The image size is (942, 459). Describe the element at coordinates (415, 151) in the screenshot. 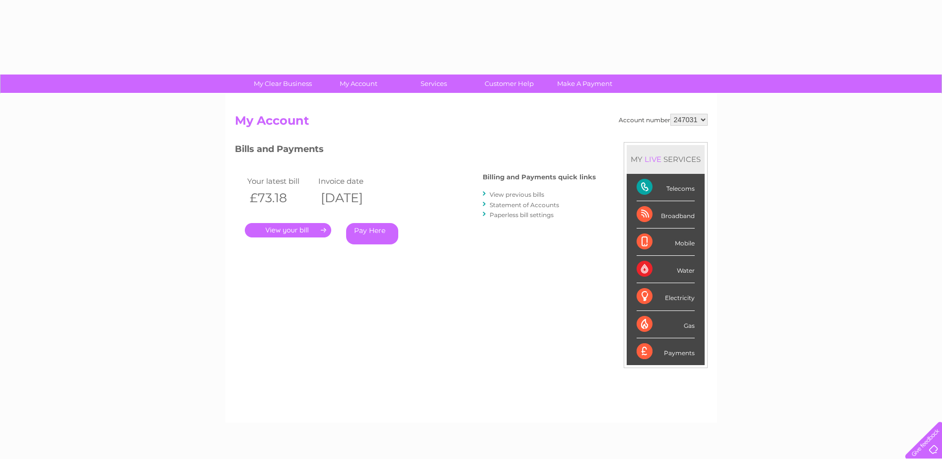

I see `h3: Bills and Payments` at that location.